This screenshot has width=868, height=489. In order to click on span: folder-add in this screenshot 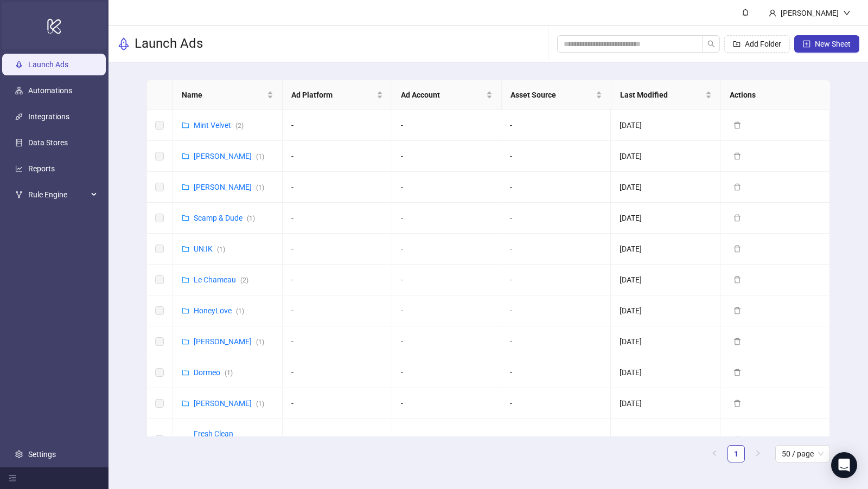, I will do `click(737, 44)`.